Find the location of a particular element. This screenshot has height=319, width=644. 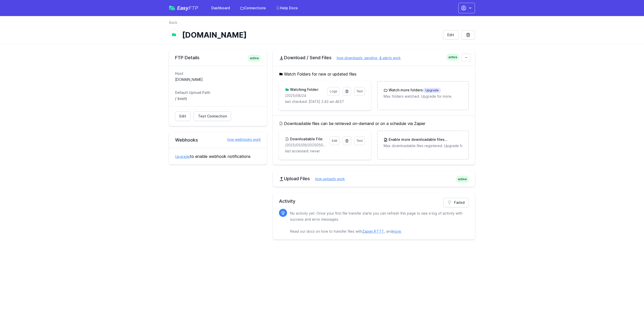

a: Failed is located at coordinates (456, 203).